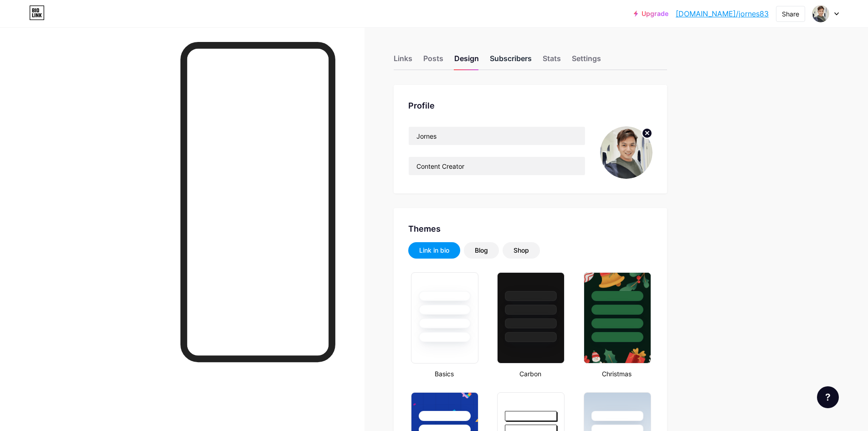  Describe the element at coordinates (58, 57) in the screenshot. I see `div: Domain Overview` at that location.